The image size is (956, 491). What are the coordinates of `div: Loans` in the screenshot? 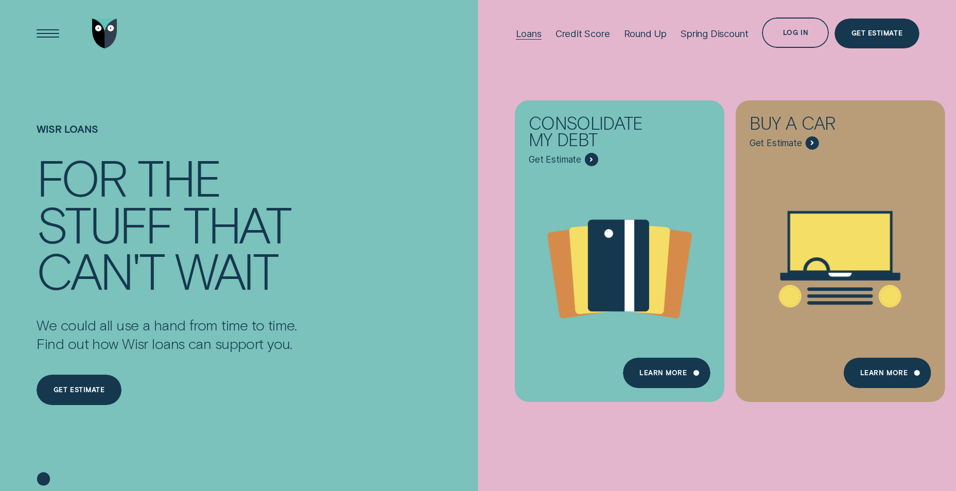 It's located at (529, 33).